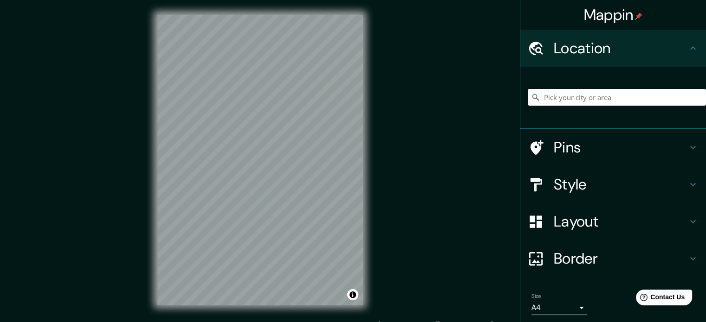  Describe the element at coordinates (620, 222) in the screenshot. I see `h4: Layout` at that location.